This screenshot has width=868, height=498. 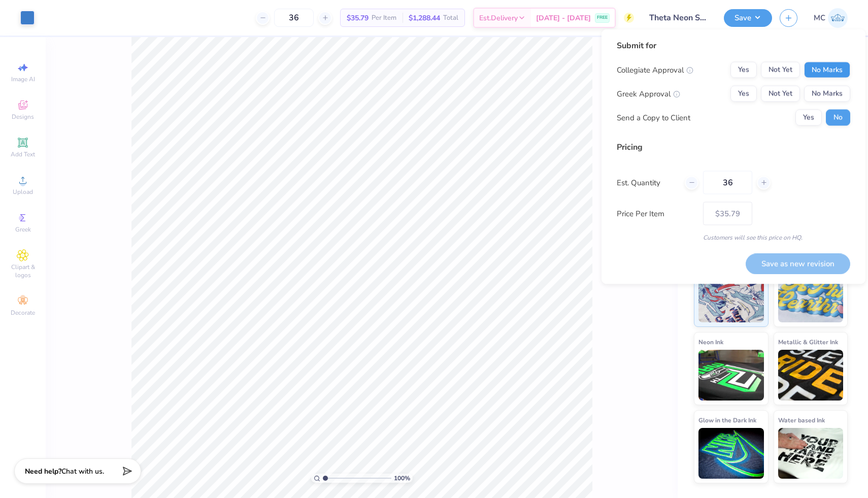 What do you see at coordinates (653, 118) in the screenshot?
I see `div: Send a Copy to Client` at bounding box center [653, 118].